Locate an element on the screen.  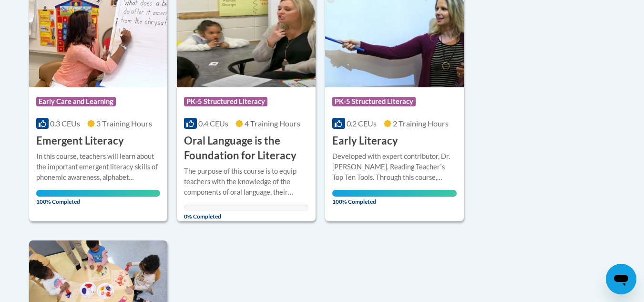
div: The purpose of this course is to equip teachers with the knowledge of the components of oral lang... is located at coordinates (246, 181).